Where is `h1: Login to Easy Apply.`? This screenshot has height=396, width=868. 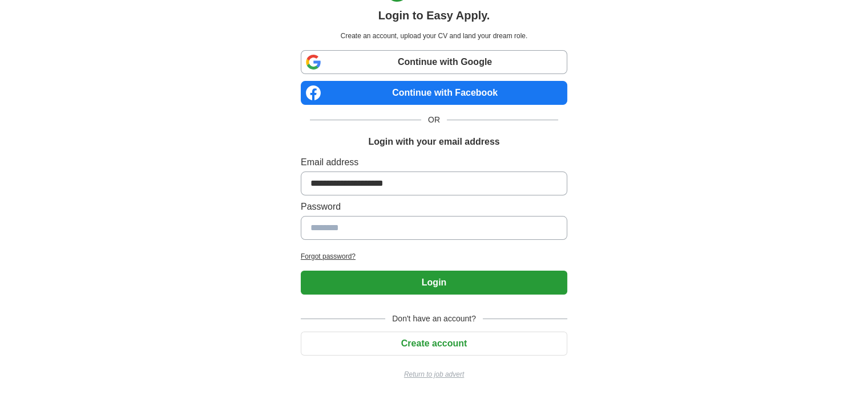
h1: Login to Easy Apply. is located at coordinates (434, 16).